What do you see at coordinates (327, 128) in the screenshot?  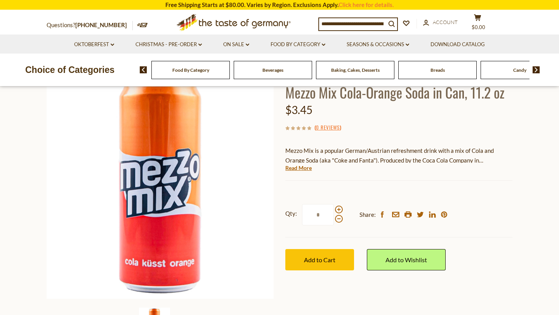 I see `a: 0 Reviews` at bounding box center [327, 128].